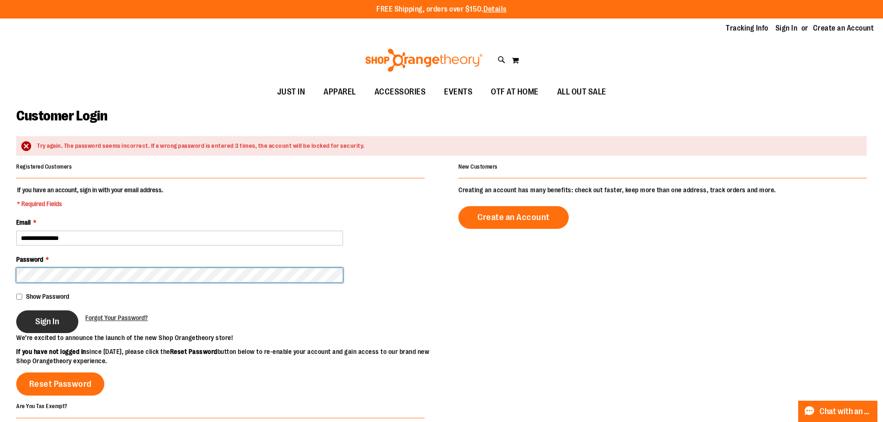 The width and height of the screenshot is (883, 422). What do you see at coordinates (116, 318) in the screenshot?
I see `a: Forgot Your Password?` at bounding box center [116, 318].